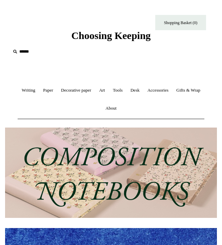 The image size is (222, 245). I want to click on a: Accessories, so click(158, 90).